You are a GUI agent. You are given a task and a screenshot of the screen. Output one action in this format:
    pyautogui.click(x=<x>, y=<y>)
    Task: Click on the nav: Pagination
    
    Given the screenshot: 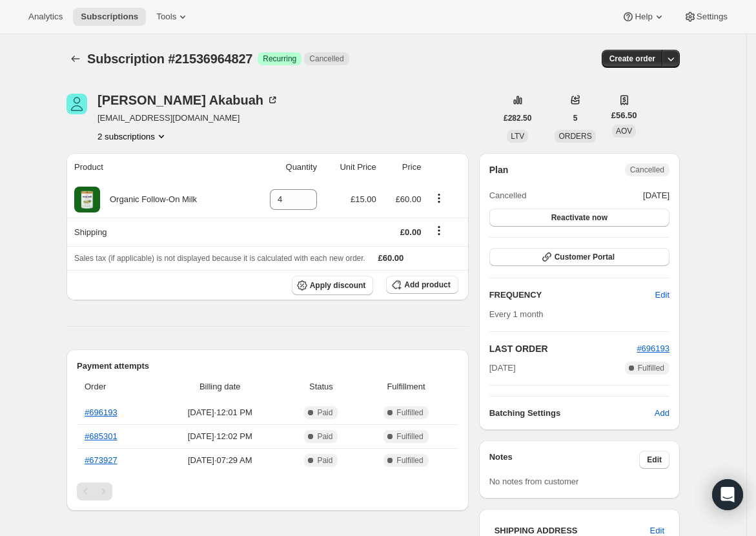 What is the action you would take?
    pyautogui.click(x=267, y=491)
    